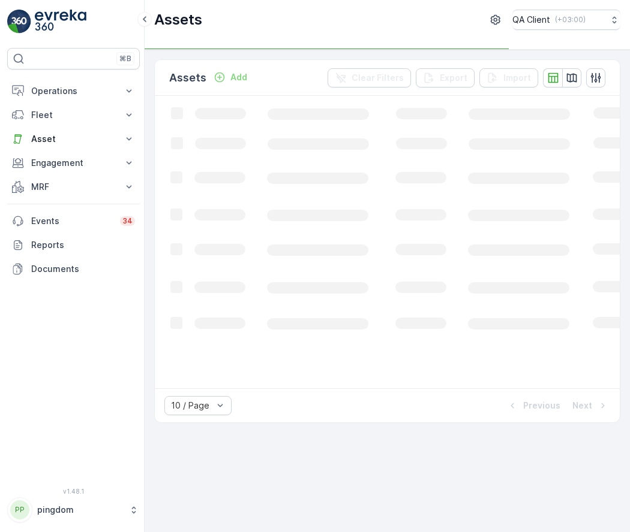 The width and height of the screenshot is (630, 532). What do you see at coordinates (508, 78) in the screenshot?
I see `button: Import` at bounding box center [508, 78].